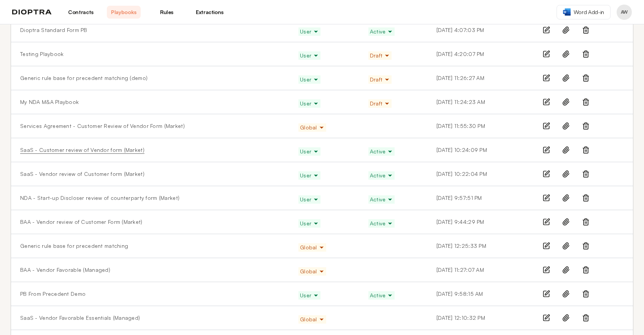 Image resolution: width=644 pixels, height=335 pixels. I want to click on a: Word Add-in, so click(584, 12).